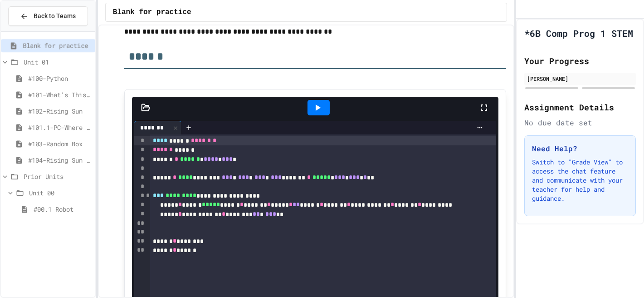 The image size is (644, 298). Describe the element at coordinates (60, 193) in the screenshot. I see `span: Unit 00` at that location.